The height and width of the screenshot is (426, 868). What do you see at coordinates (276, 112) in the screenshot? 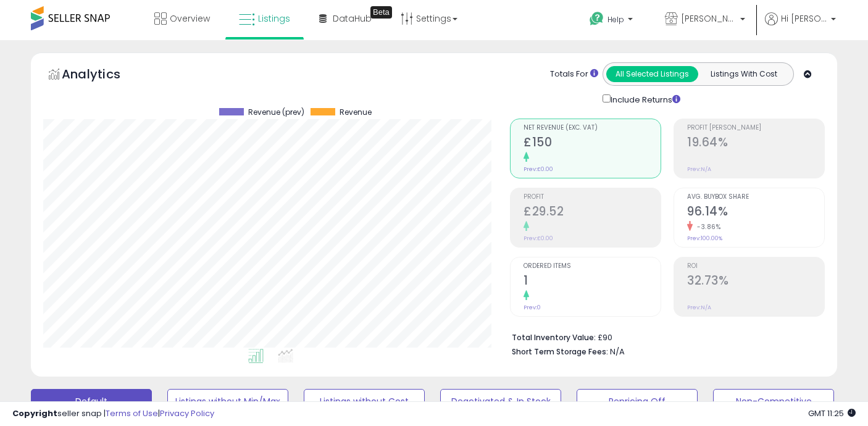
I see `span: Revenue (prev)` at bounding box center [276, 112].